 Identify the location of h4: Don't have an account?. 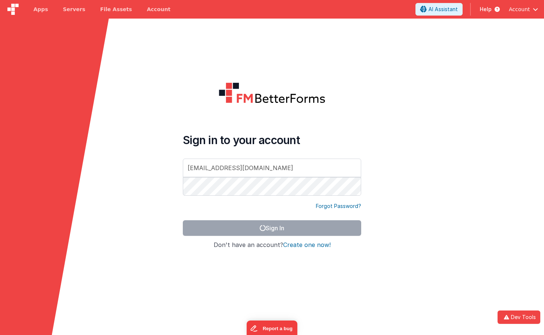
(272, 245).